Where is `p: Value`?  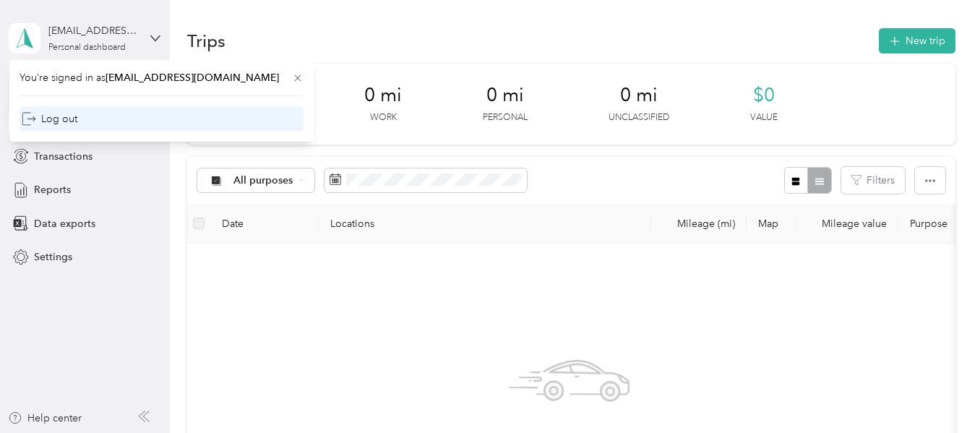 p: Value is located at coordinates (763, 118).